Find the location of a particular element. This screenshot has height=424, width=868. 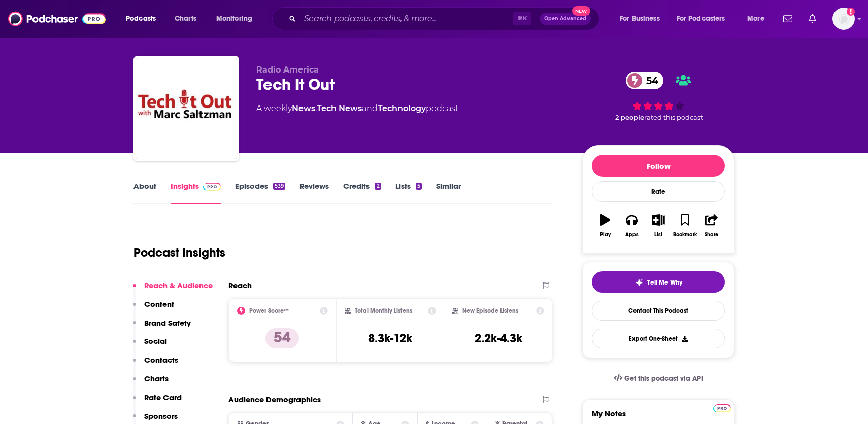

svg: Add a profile image is located at coordinates (850, 12).